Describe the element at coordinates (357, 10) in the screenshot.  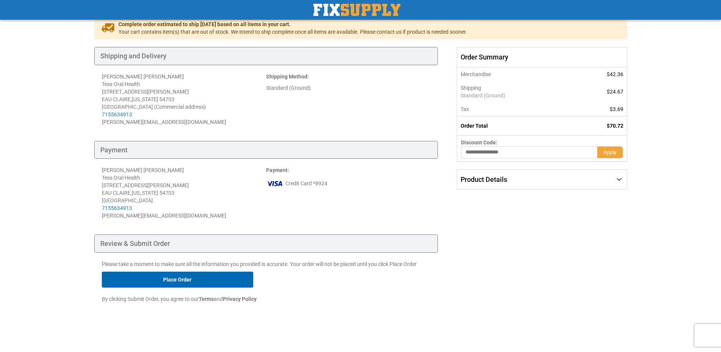
I see `a: store logo` at that location.